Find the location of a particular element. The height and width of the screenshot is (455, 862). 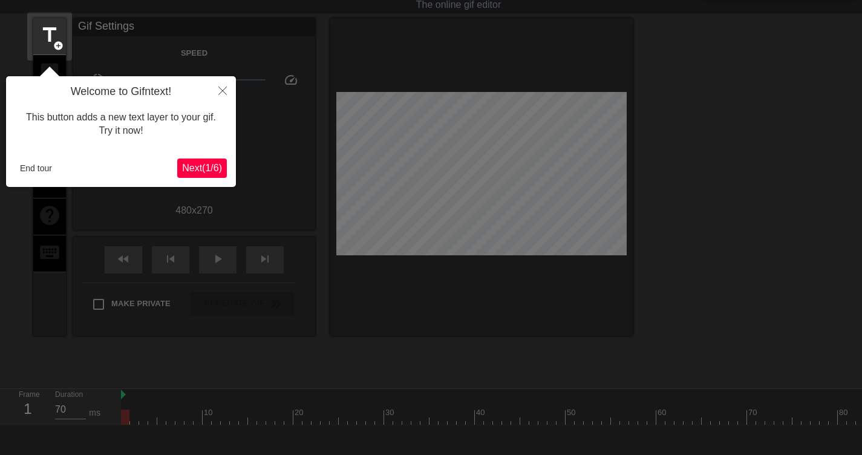

button: End tour is located at coordinates (36, 168).